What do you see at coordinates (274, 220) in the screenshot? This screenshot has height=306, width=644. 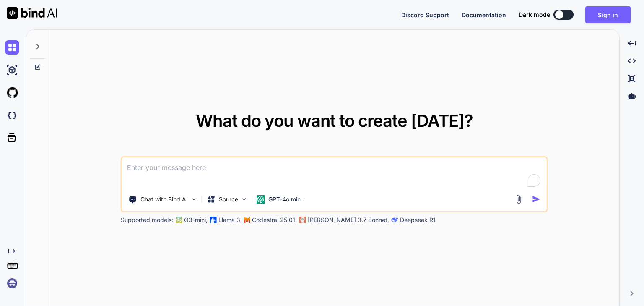 I see `p: Codestral 25.01,` at bounding box center [274, 220].